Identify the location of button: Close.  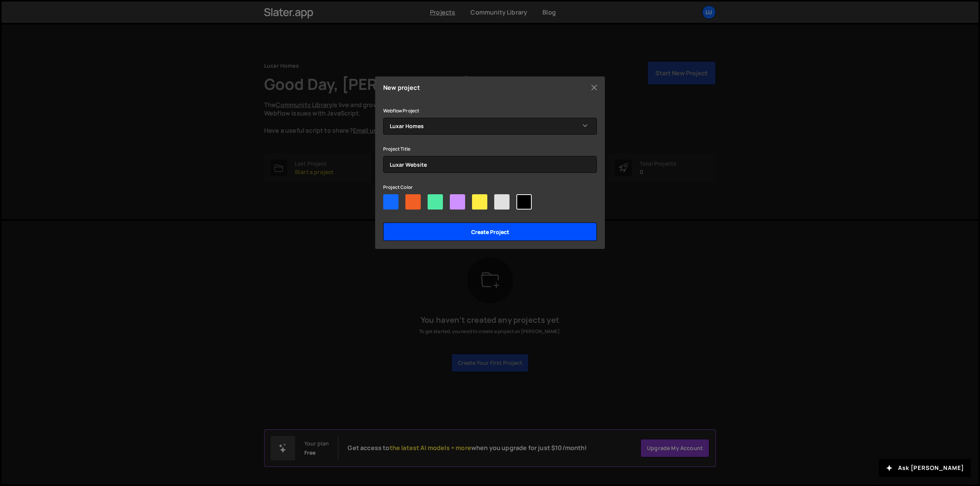
(594, 87).